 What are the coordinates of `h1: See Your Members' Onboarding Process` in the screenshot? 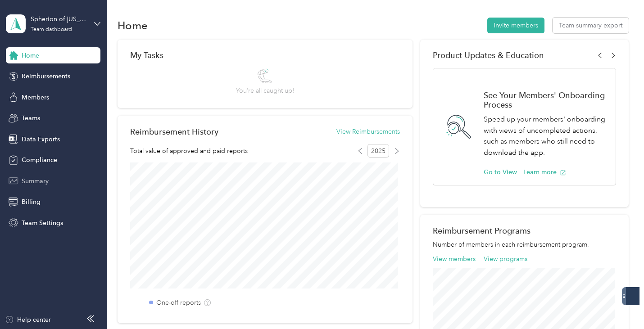 It's located at (544, 100).